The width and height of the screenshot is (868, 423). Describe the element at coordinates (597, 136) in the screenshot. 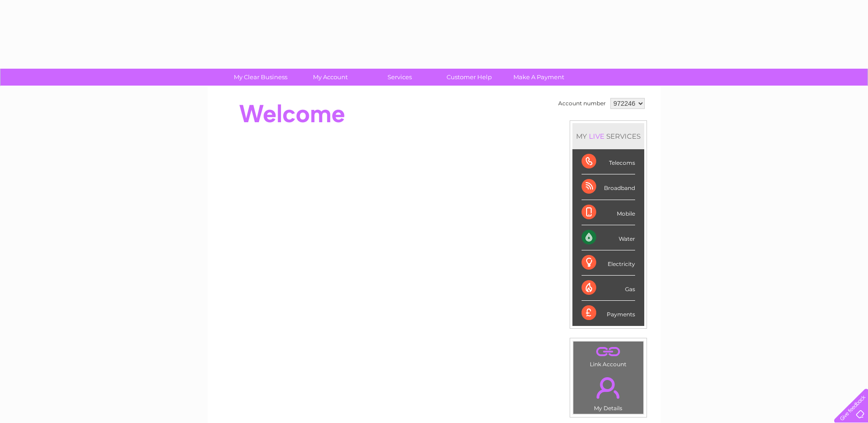

I see `div: LIVE` at that location.